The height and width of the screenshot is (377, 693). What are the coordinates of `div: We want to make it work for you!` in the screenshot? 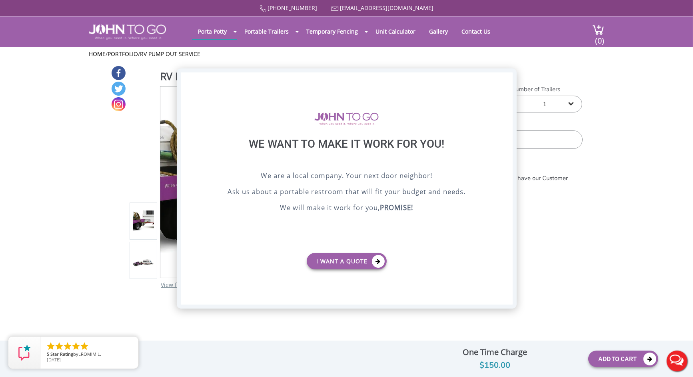 It's located at (347, 154).